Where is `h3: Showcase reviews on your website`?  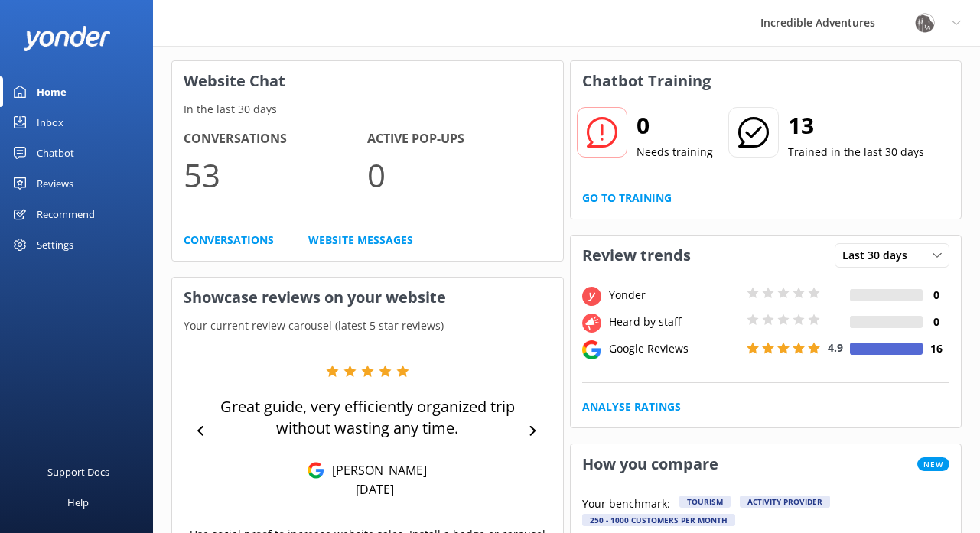 h3: Showcase reviews on your website is located at coordinates (368, 297).